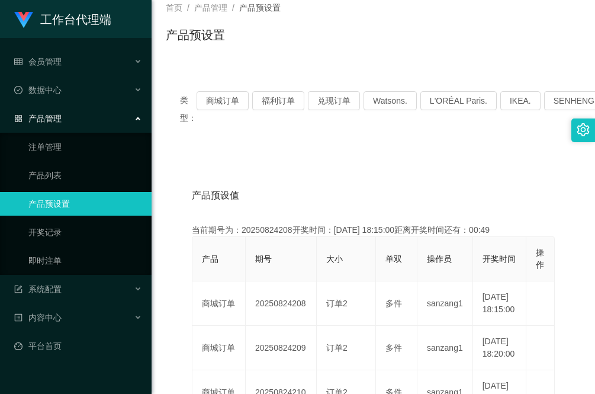  What do you see at coordinates (260, 8) in the screenshot?
I see `span: 产品预设置` at bounding box center [260, 8].